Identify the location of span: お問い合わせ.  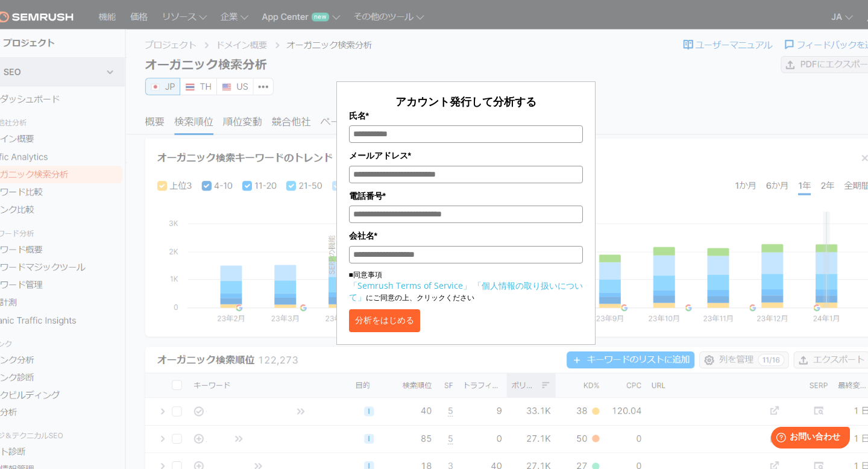
(55, 15).